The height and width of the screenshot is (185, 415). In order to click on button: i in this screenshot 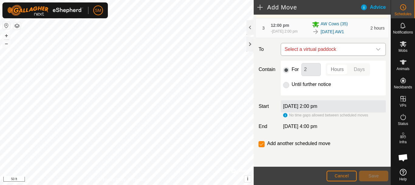, I will do `click(248, 178)`.